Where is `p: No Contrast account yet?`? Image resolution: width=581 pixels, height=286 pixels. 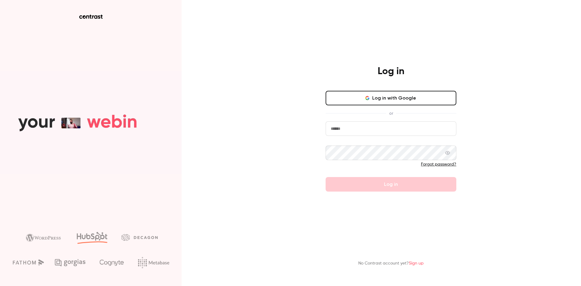 p: No Contrast account yet? is located at coordinates (391, 263).